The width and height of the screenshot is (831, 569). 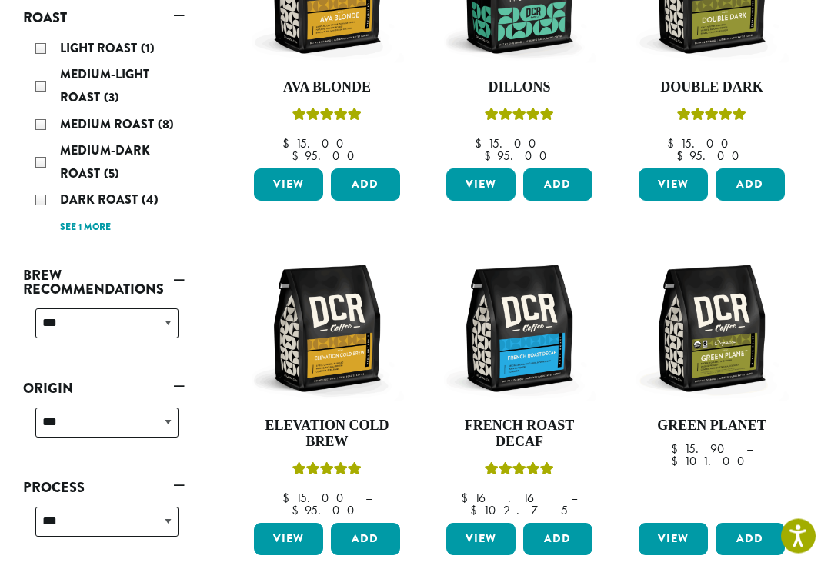 What do you see at coordinates (509, 499) in the screenshot?
I see `bdi: 16.16` at bounding box center [509, 499].